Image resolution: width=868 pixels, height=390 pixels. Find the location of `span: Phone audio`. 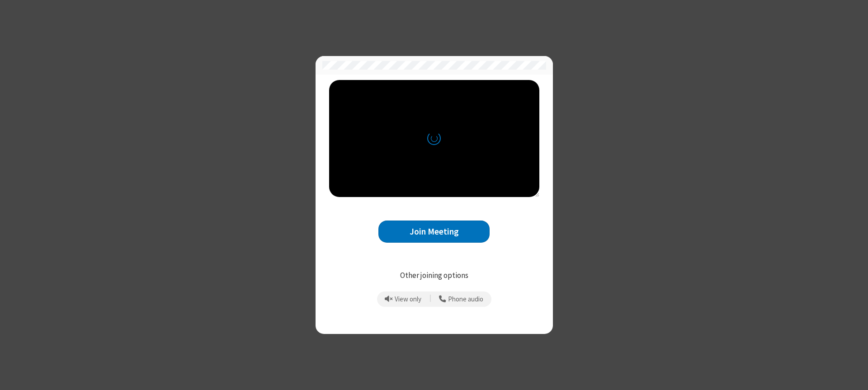

span: Phone audio is located at coordinates (466, 299).